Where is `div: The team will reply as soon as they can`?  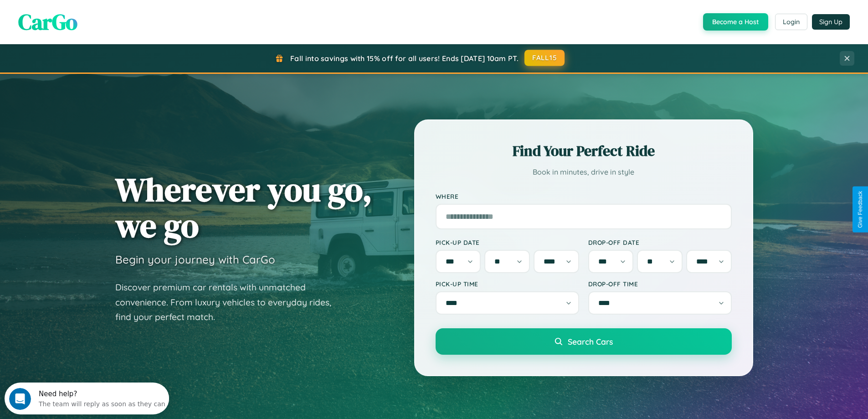
div: The team will reply as soon as they can is located at coordinates (98, 19).